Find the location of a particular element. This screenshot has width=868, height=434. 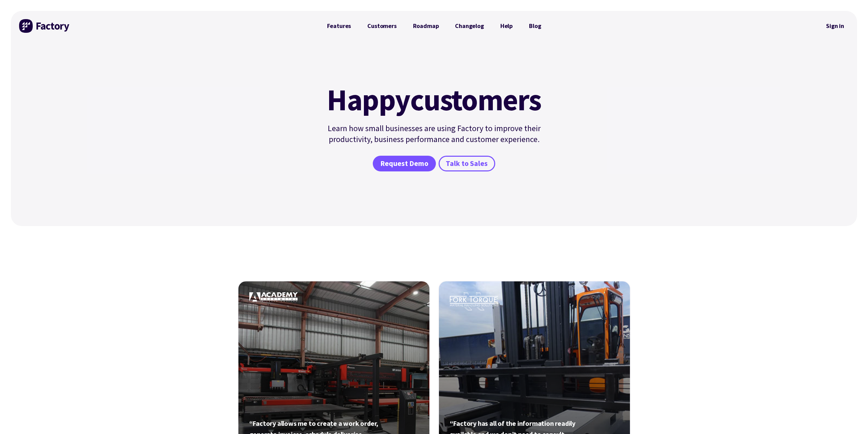

h1: customers is located at coordinates (434, 100).